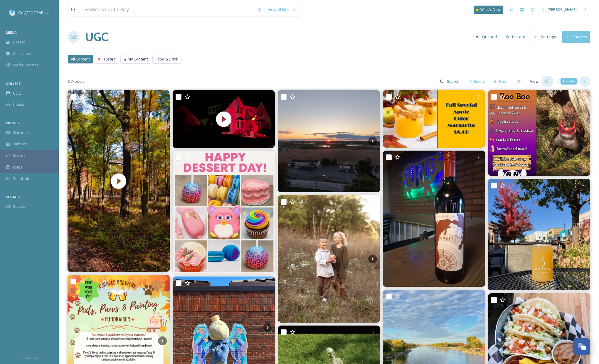 This screenshot has height=364, width=599. I want to click on input: Search your library, so click(168, 10).